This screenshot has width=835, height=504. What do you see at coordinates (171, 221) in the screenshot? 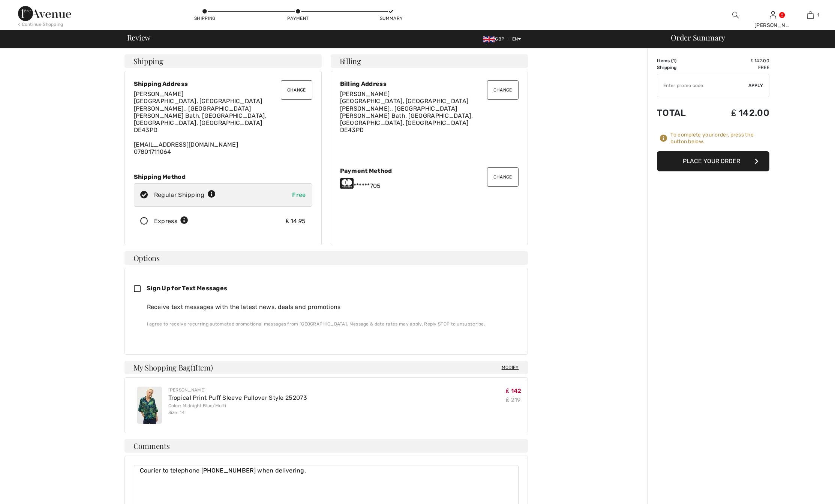
I see `div: Express` at bounding box center [171, 221].